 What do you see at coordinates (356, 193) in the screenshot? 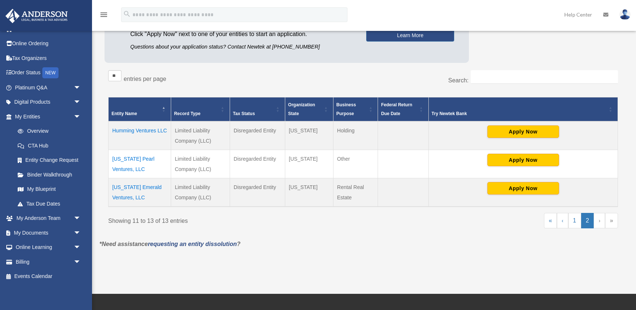
I see `td: Rental Real Estate` at bounding box center [356, 193].